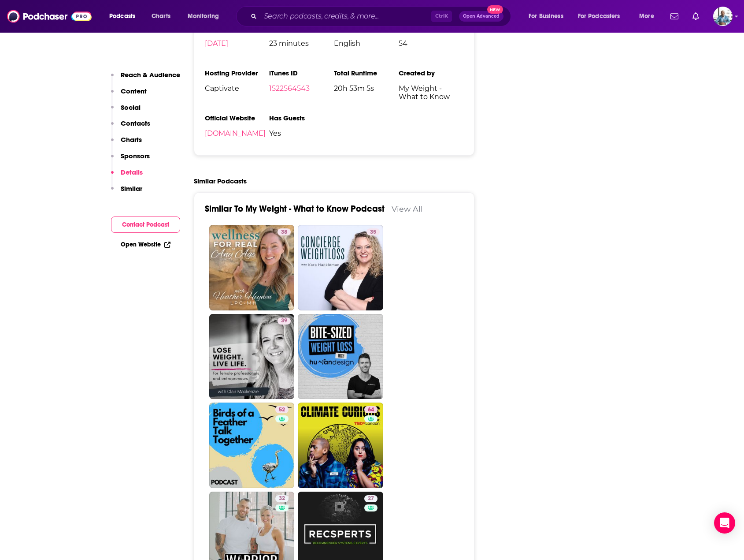 This screenshot has width=744, height=560. What do you see at coordinates (481, 16) in the screenshot?
I see `span: Open Advanced` at bounding box center [481, 16].